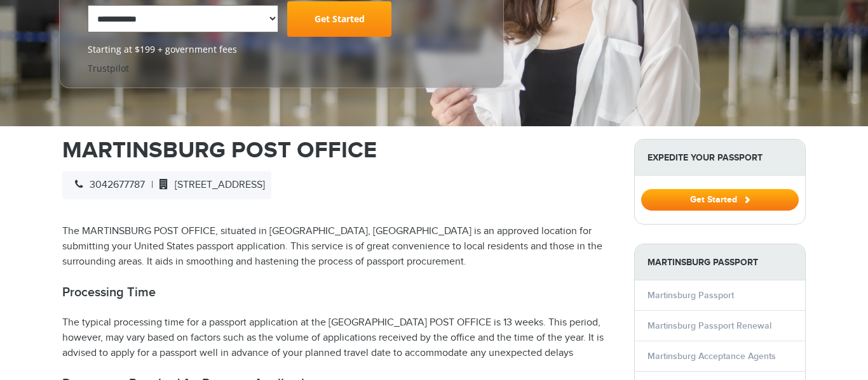 This screenshot has width=868, height=380. Describe the element at coordinates (720, 200) in the screenshot. I see `button: Get Started` at that location.